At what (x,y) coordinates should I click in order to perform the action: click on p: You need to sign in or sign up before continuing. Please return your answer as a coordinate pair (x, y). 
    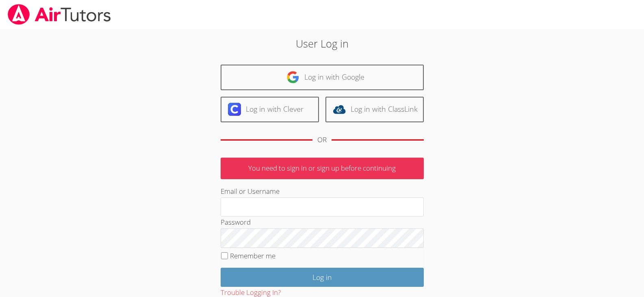
    Looking at the image, I should click on (322, 168).